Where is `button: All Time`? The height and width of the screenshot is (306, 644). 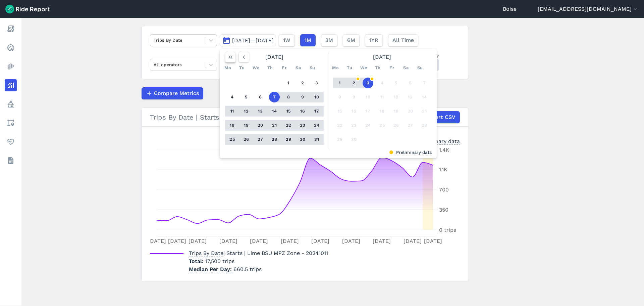 button: All Time is located at coordinates (403, 41).